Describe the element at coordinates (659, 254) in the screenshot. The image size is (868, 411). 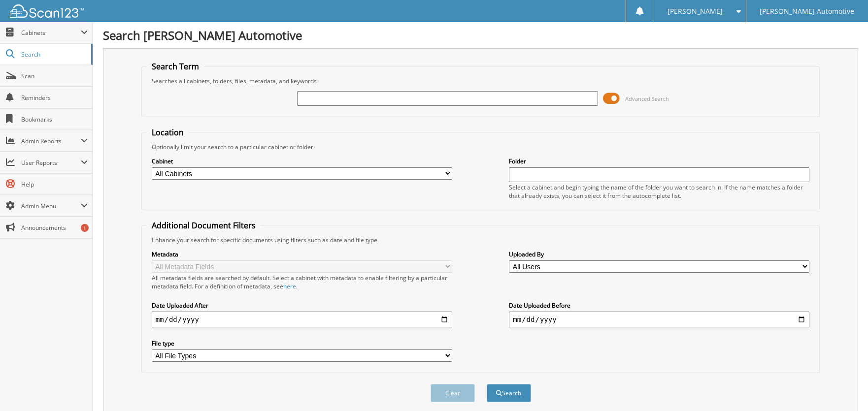
I see `label: Uploaded By` at that location.